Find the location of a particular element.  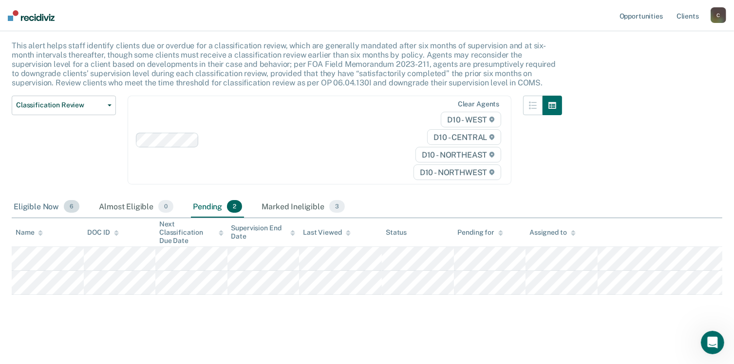

div: Pending for is located at coordinates (480, 232).